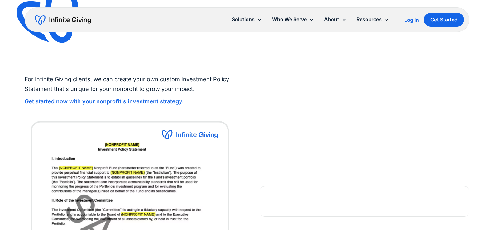  What do you see at coordinates (412, 20) in the screenshot?
I see `div: Log In` at bounding box center [412, 20].